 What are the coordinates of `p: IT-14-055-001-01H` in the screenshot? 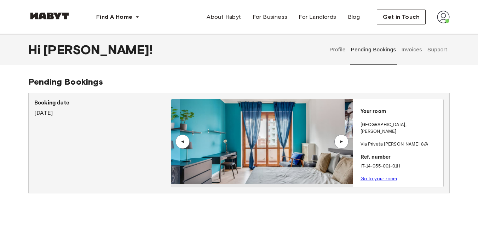 It's located at (401, 166).